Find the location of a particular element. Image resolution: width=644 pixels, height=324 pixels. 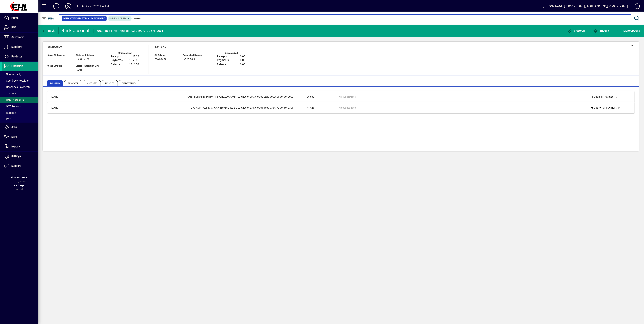

button: Back is located at coordinates (48, 30).